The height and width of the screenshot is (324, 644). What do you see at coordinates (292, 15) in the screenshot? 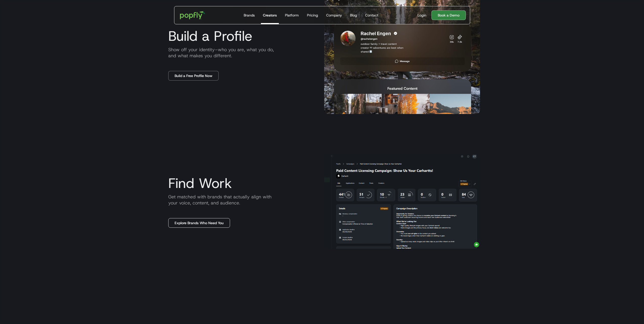
I see `div: Platform` at bounding box center [292, 15].